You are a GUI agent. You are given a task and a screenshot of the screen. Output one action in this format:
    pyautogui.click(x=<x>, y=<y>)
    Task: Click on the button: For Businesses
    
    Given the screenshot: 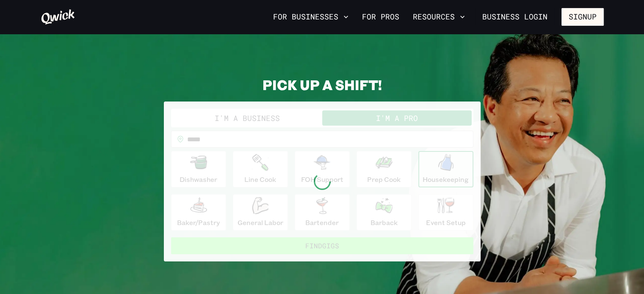 What is the action you would take?
    pyautogui.click(x=311, y=17)
    